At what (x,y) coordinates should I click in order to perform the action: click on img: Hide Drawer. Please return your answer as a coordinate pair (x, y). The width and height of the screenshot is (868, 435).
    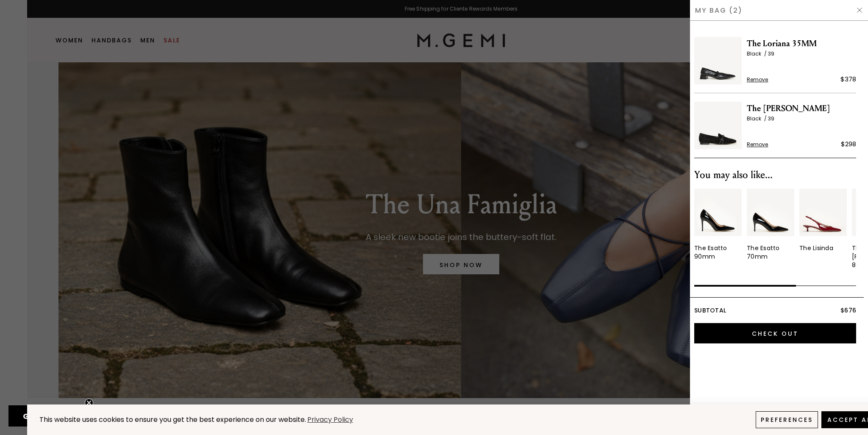
    Looking at the image, I should click on (859, 10).